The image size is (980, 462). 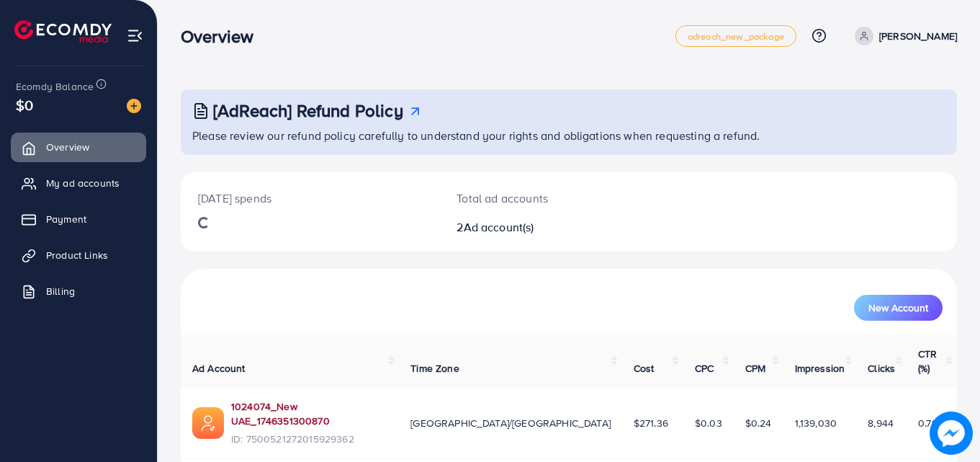 What do you see at coordinates (83, 183) in the screenshot?
I see `span: My ad accounts` at bounding box center [83, 183].